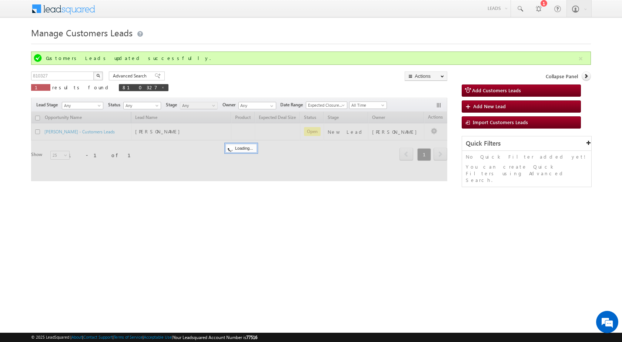 Image resolution: width=622 pixels, height=342 pixels. I want to click on span: All Time, so click(367, 105).